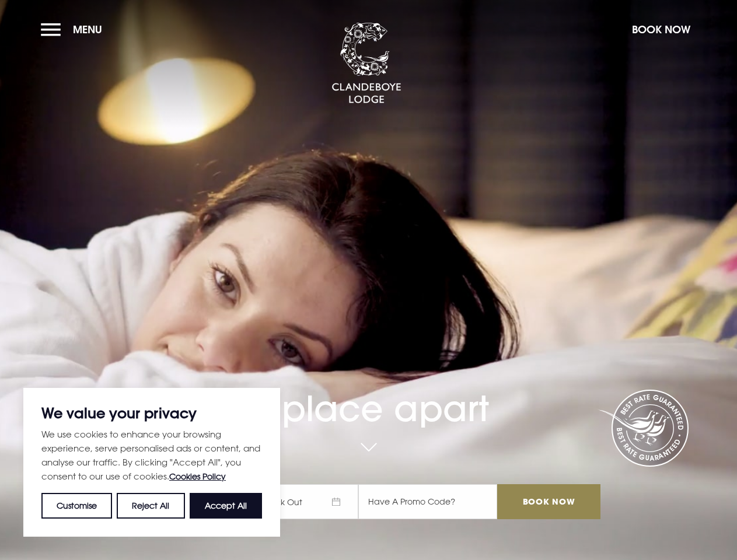  I want to click on span: Menu, so click(88, 29).